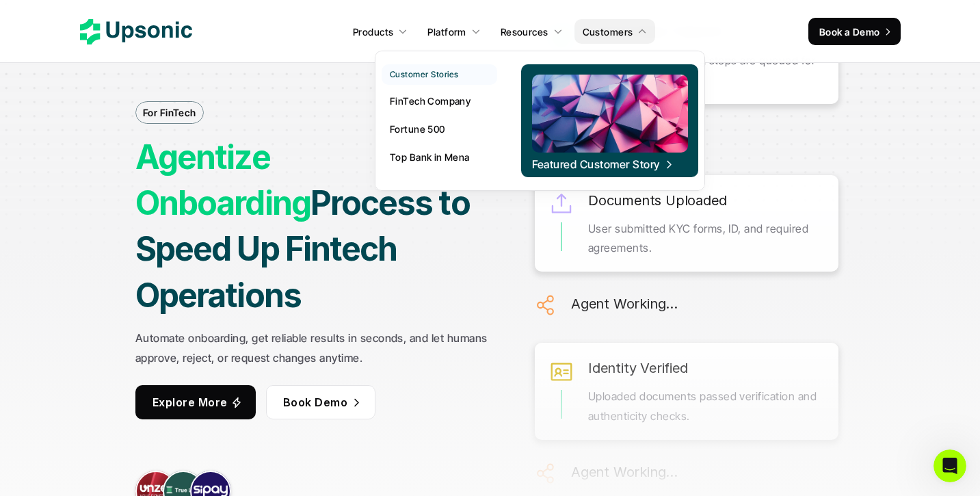  Describe the element at coordinates (306, 249) in the screenshot. I see `strong: Process to Speed Up Fintech Operations` at that location.